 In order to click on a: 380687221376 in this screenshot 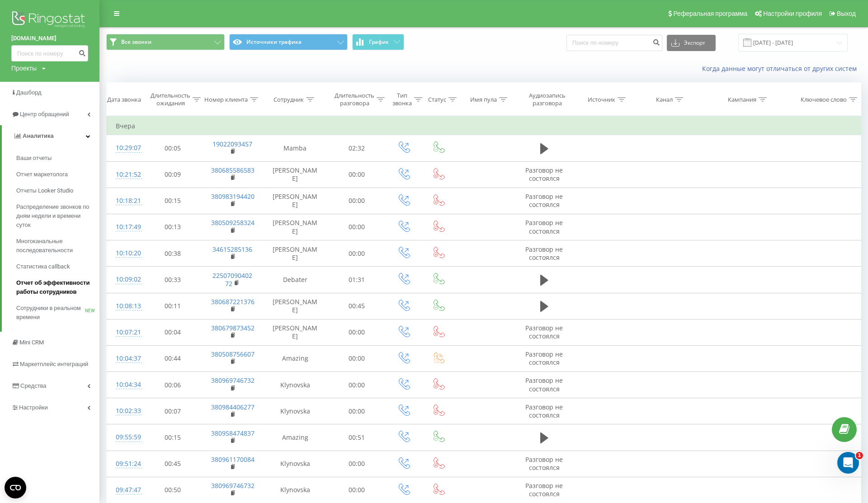, I will do `click(233, 301)`.